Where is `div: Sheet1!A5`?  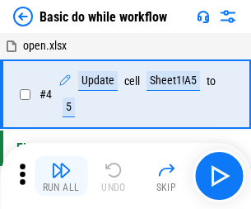 div: Sheet1!A5 is located at coordinates (173, 81).